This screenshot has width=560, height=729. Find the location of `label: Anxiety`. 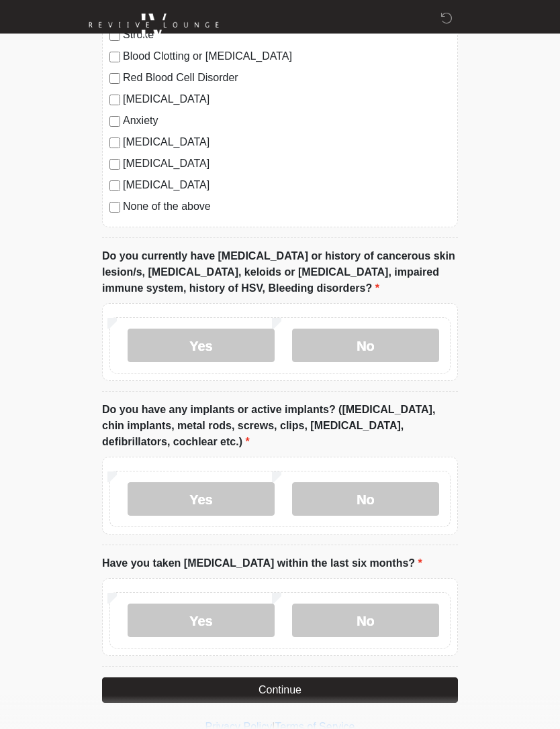

label: Anxiety is located at coordinates (287, 121).